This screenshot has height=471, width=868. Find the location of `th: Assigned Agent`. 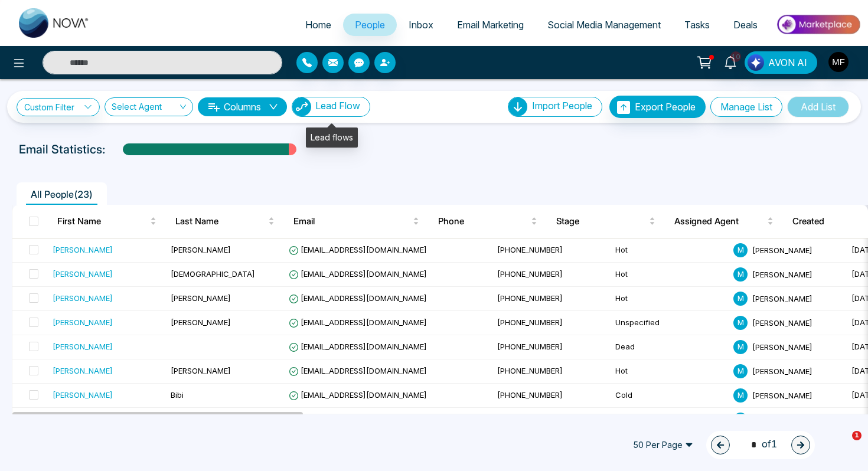

th: Assigned Agent is located at coordinates (724, 221).